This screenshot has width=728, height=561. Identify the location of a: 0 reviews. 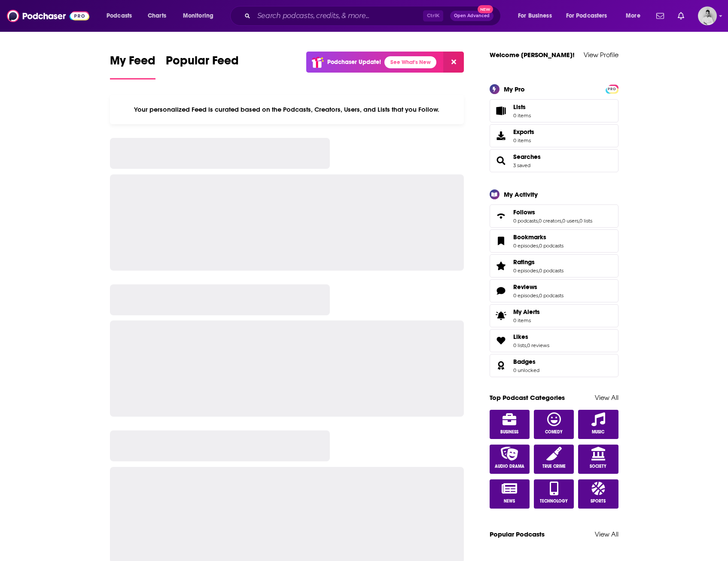
(538, 345).